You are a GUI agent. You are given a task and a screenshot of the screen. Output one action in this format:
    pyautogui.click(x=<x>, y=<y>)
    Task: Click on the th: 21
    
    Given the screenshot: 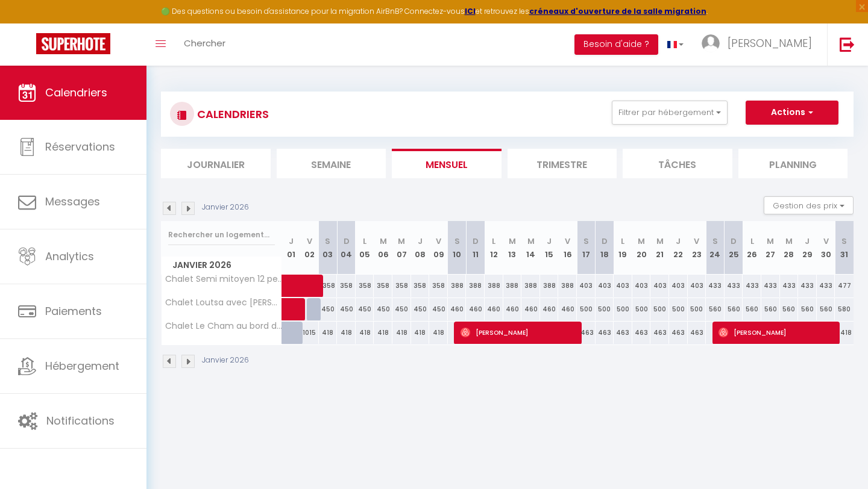 What is the action you would take?
    pyautogui.click(x=659, y=247)
    